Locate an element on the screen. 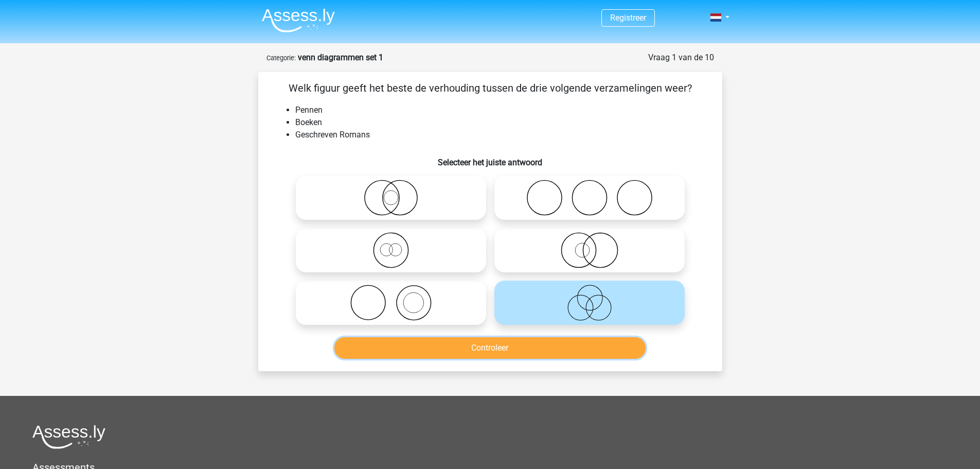 This screenshot has width=980, height=469. h6: Selecteer het juiste antwoord is located at coordinates (490, 158).